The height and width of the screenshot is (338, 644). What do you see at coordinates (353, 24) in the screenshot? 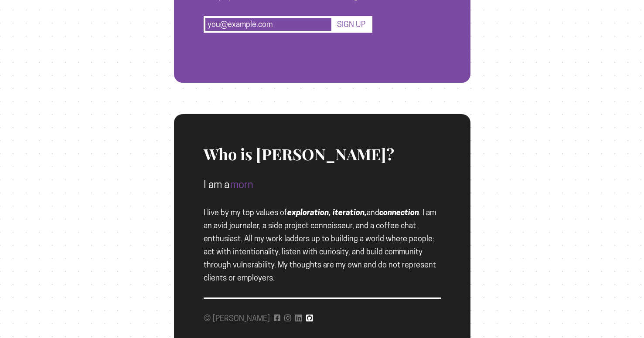
I see `button: SIGN UP` at bounding box center [353, 24].